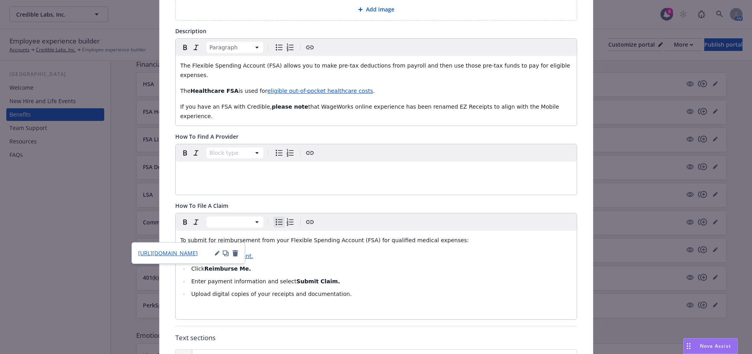 The width and height of the screenshot is (752, 354). Describe the element at coordinates (715, 345) in the screenshot. I see `span: Nova Assist` at that location.